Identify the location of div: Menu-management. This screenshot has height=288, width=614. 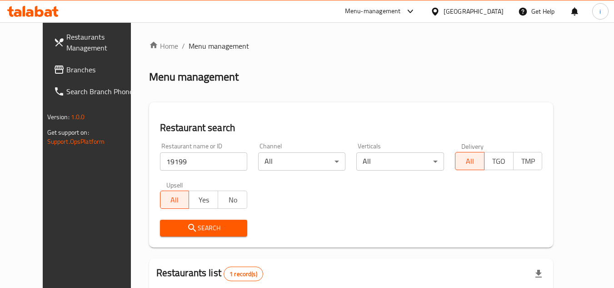
(373, 11).